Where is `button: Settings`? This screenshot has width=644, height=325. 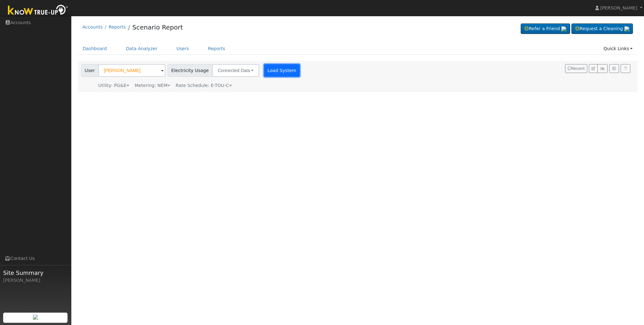 button: Settings is located at coordinates (615, 69).